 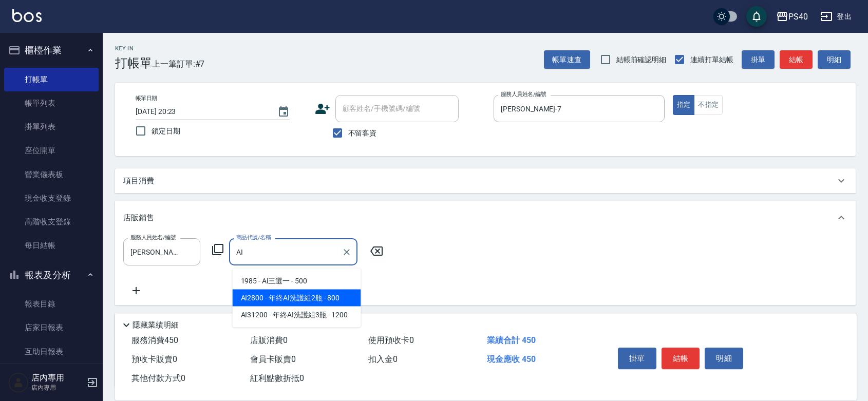 I want to click on a: 互助日報表, so click(x=52, y=352).